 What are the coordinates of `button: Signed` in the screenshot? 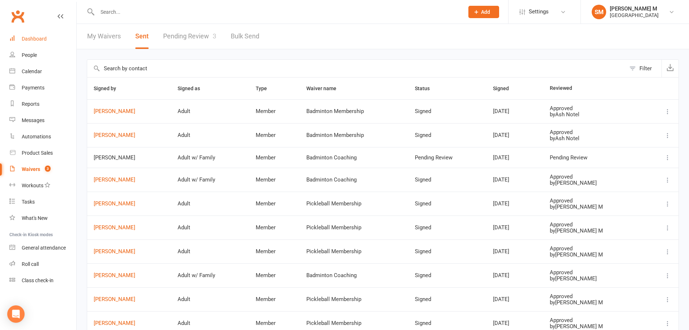 It's located at (505, 88).